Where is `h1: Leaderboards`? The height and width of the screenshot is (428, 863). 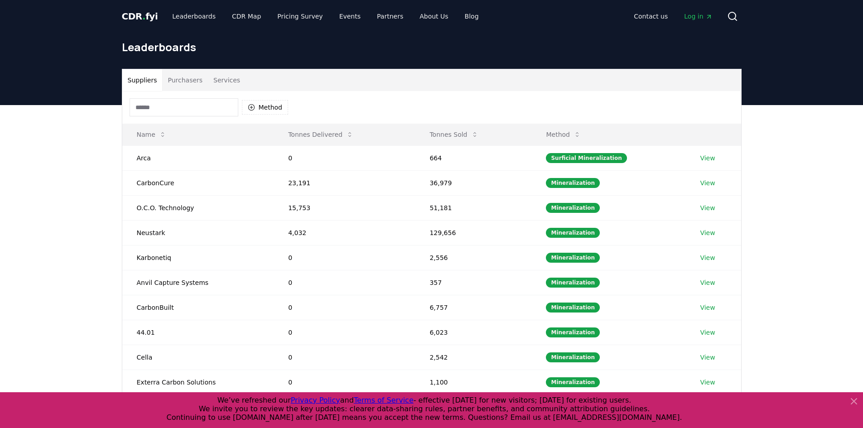 h1: Leaderboards is located at coordinates (432, 47).